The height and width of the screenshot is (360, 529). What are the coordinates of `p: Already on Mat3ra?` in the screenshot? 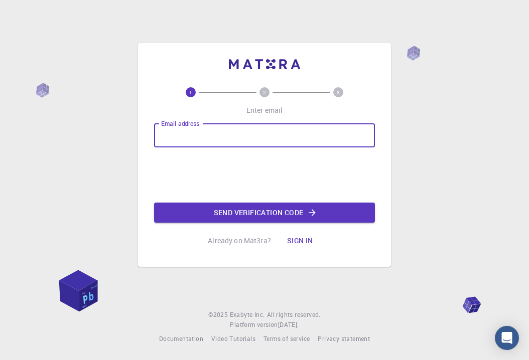 It's located at (239, 241).